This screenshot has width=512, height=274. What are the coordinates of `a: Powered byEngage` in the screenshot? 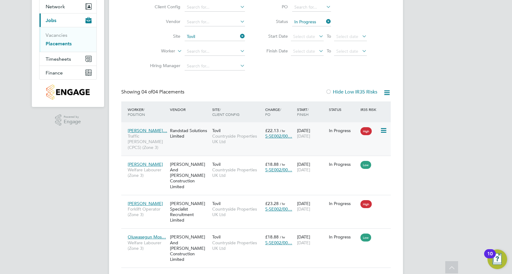 It's located at (68, 120).